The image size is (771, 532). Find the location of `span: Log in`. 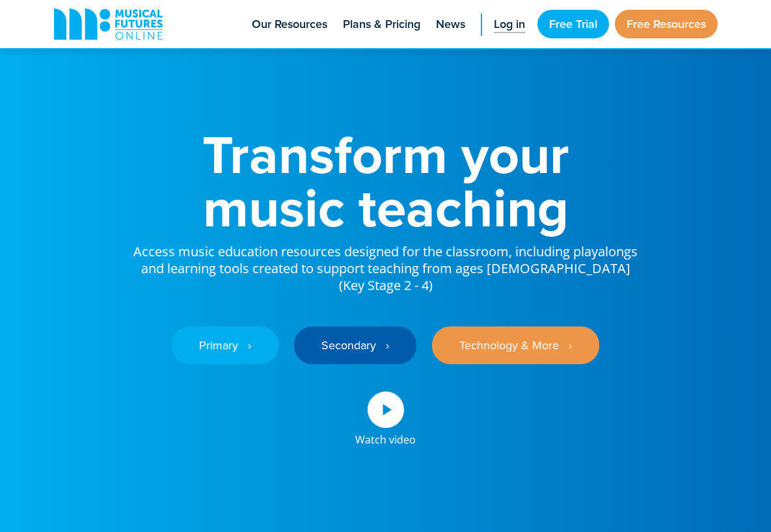

span: Log in is located at coordinates (510, 24).